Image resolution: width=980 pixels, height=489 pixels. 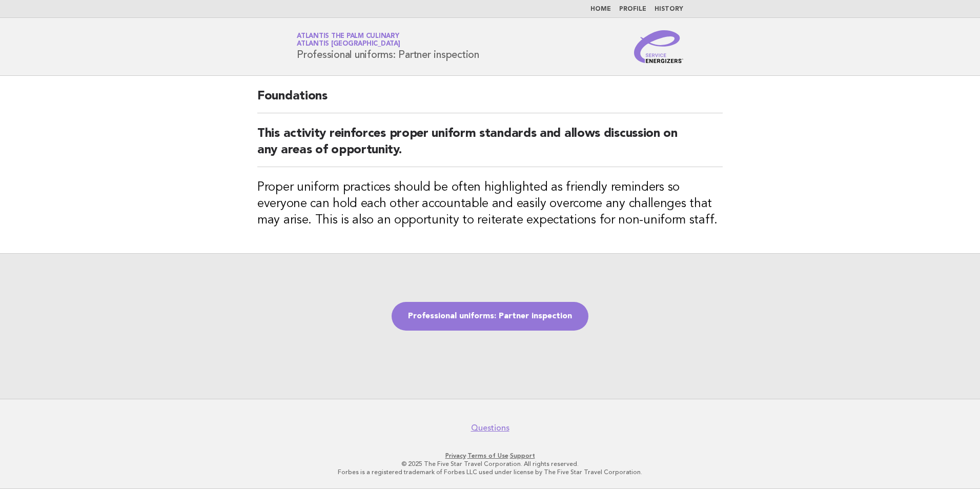 I want to click on a: Profile, so click(x=633, y=9).